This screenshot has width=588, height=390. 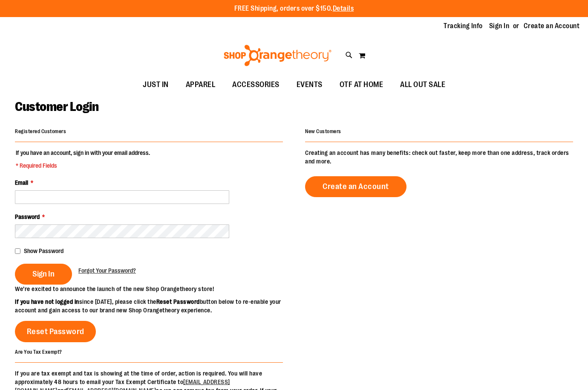 I want to click on strong: If you have not logged in, so click(x=47, y=301).